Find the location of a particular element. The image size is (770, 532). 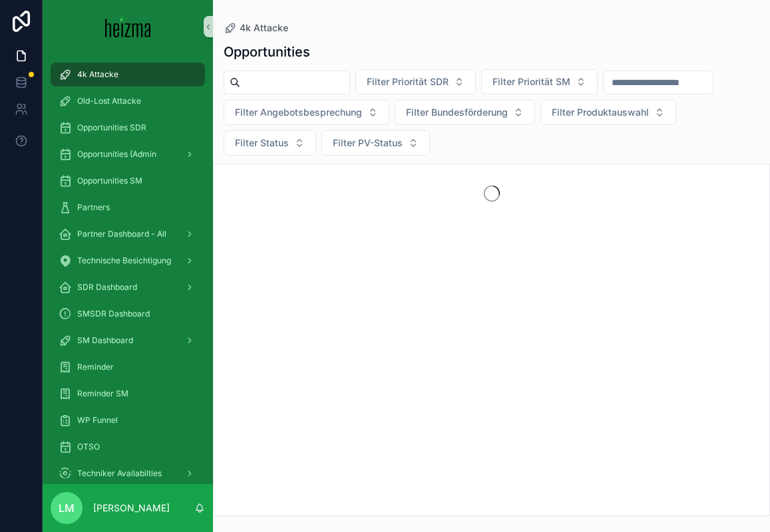

span: Opportunities SM is located at coordinates (110, 181).